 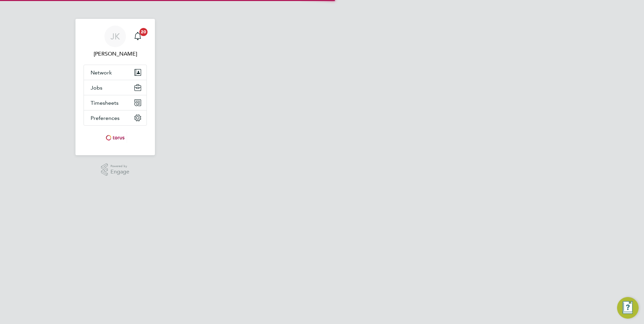 I want to click on a: Powered byEngage, so click(x=115, y=170).